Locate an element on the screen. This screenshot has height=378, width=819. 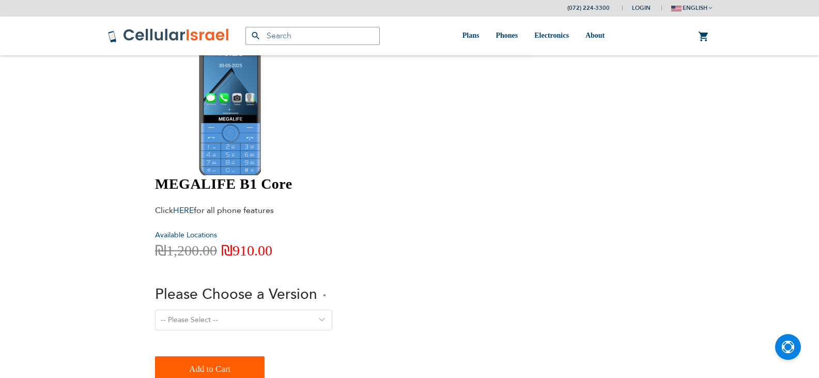
a: Phones is located at coordinates (507, 36).